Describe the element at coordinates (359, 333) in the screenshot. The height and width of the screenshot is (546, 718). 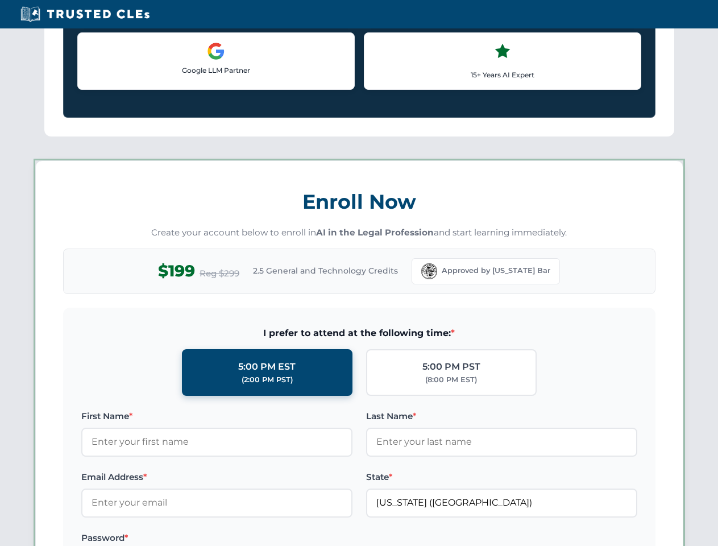
I see `span: I prefer to attend at the following time:` at that location.